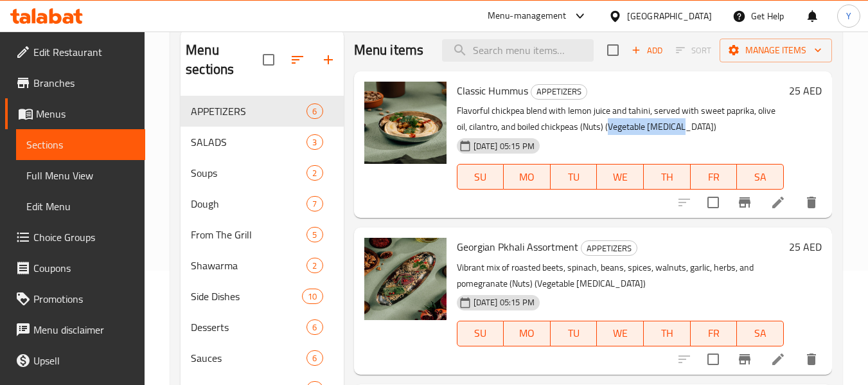  What do you see at coordinates (328, 60) in the screenshot?
I see `button: Add section` at bounding box center [328, 60].